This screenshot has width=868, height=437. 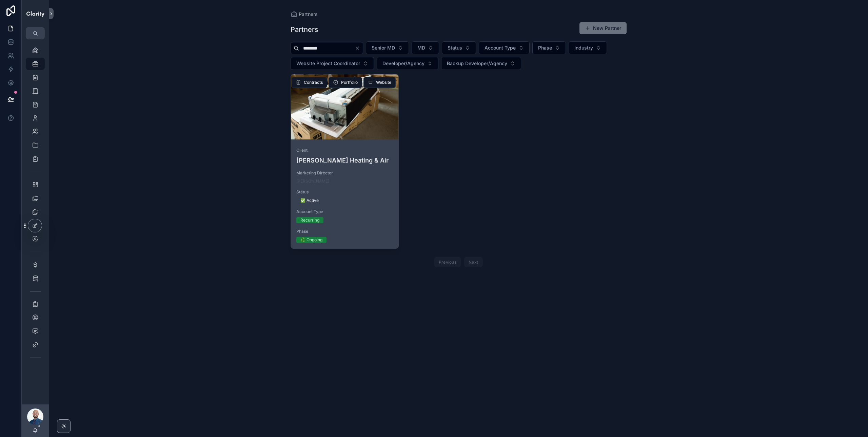 I want to click on button: Clear, so click(x=359, y=48).